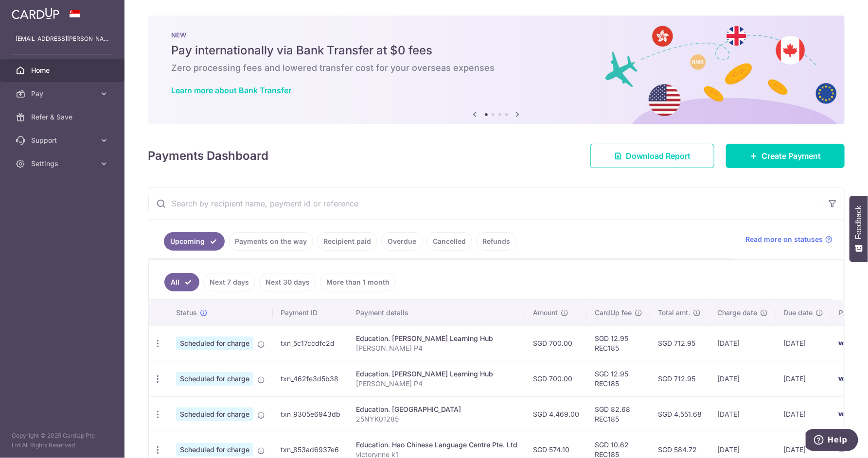  Describe the element at coordinates (859, 229) in the screenshot. I see `button: Feedback - Show survey` at that location.